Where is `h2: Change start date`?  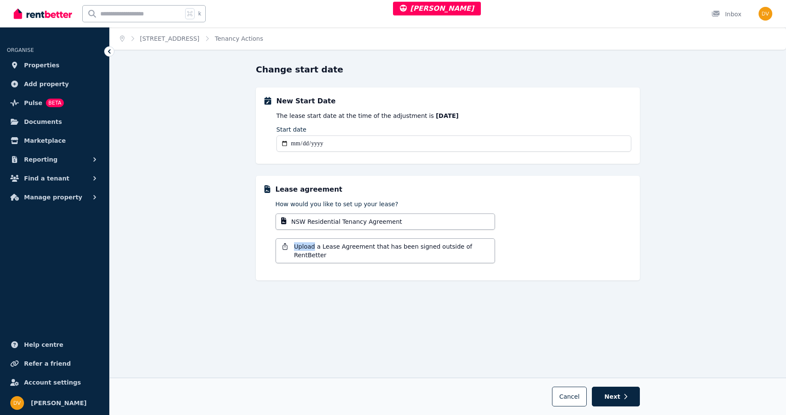 h2: Change start date is located at coordinates (300, 69).